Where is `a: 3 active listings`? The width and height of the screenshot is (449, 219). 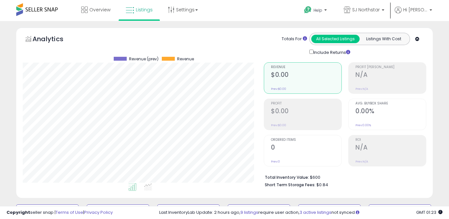 a: 3 active listings is located at coordinates (315, 212).